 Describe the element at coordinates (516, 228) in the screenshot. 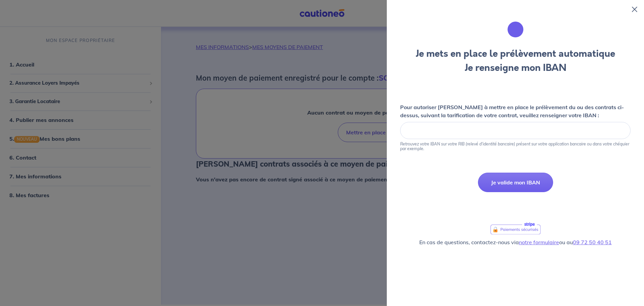

I see `img: logo-stripe` at that location.